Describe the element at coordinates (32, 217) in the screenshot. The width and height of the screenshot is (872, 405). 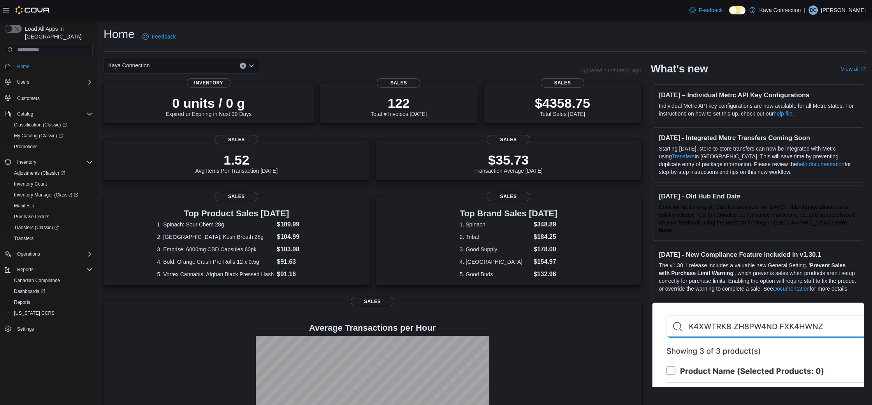
I see `span: Purchase Orders` at that location.